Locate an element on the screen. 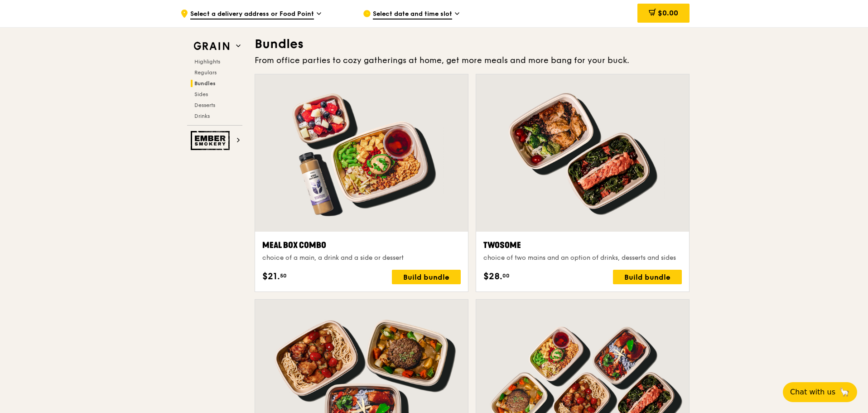 Image resolution: width=868 pixels, height=413 pixels. span: Sides is located at coordinates (201, 94).